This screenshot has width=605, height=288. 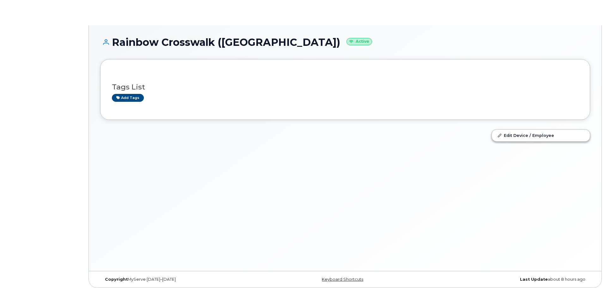 What do you see at coordinates (509, 280) in the screenshot?
I see `div: about 8 hours ago` at bounding box center [509, 280].